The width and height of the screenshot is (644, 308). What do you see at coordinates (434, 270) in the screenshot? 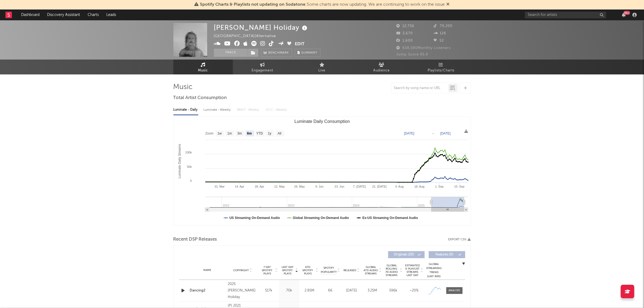
I see `div: Global Streaming Trend (Last 60D)` at bounding box center [434, 270].